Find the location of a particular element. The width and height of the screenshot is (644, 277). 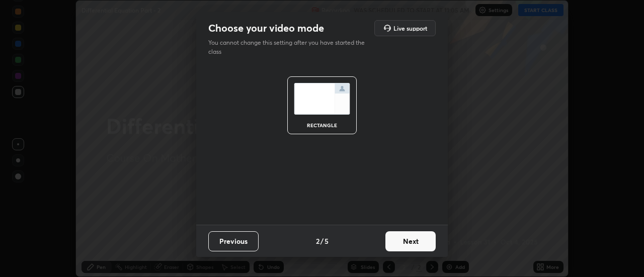

h2: Choose your video mode is located at coordinates (266, 28).